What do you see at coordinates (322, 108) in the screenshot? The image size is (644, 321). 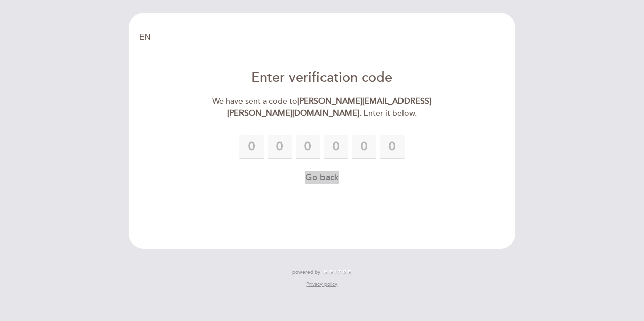 I see `div: We have sent a code to . Enter it below.` at bounding box center [322, 108].